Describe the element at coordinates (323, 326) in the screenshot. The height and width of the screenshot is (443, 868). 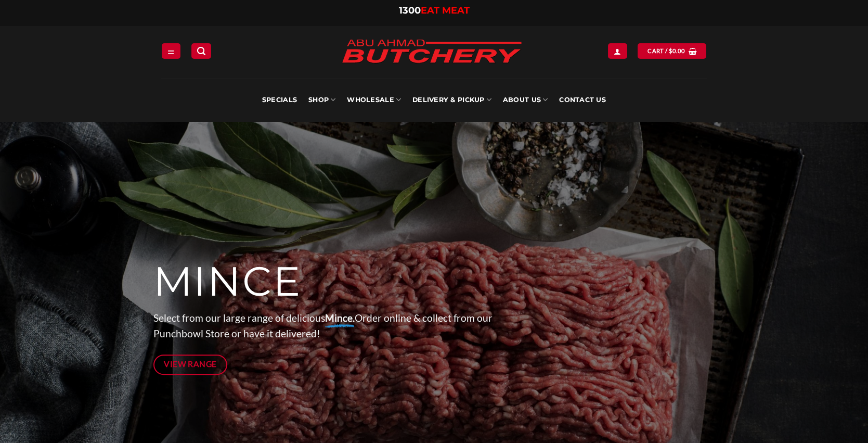
I see `span: Select from our large range of delicious Order online & collect from our Punchbowl Store or have ...` at that location.